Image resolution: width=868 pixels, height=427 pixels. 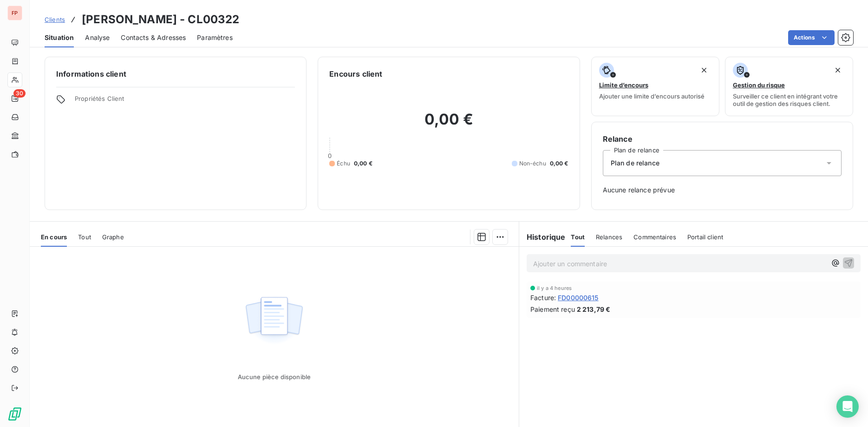 What do you see at coordinates (811, 38) in the screenshot?
I see `button: Actions` at bounding box center [811, 38].